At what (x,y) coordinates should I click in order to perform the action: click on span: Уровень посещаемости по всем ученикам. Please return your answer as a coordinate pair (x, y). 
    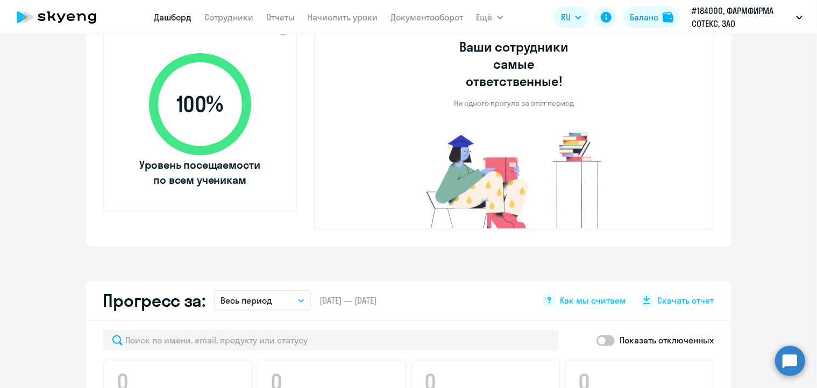
    Looking at the image, I should click on (200, 173).